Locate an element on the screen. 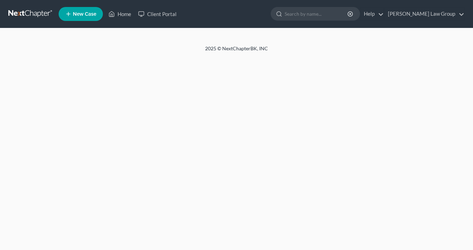 This screenshot has height=250, width=473. span: New Case is located at coordinates (84, 14).